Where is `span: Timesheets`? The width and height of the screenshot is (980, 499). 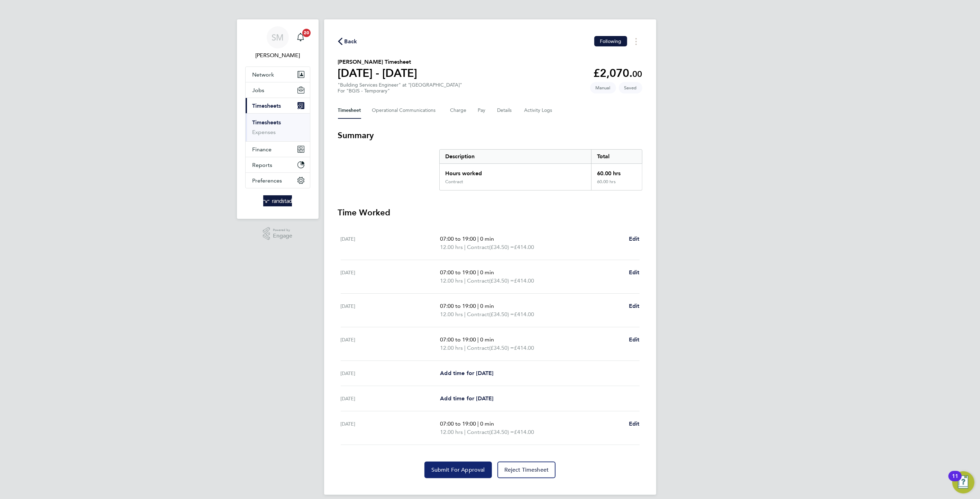
span: Timesheets is located at coordinates (267, 105).